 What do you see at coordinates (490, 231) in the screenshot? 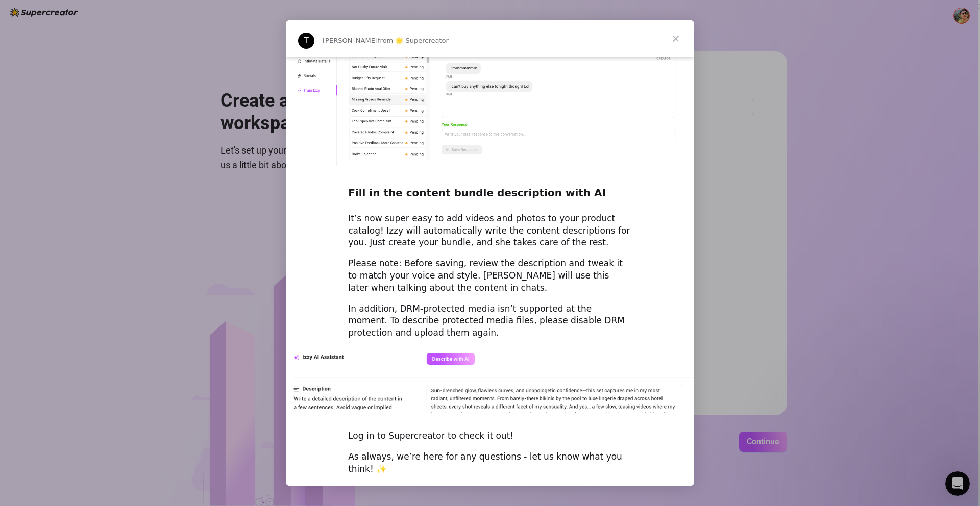
I see `div: It’s now super easy to add videos and photos to your product catalog! Izzy will automatically wri...` at bounding box center [490, 231].